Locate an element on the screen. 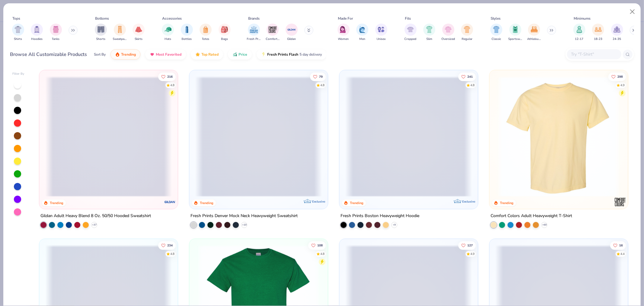 This screenshot has height=306, width=644. span: Trending is located at coordinates (129, 54).